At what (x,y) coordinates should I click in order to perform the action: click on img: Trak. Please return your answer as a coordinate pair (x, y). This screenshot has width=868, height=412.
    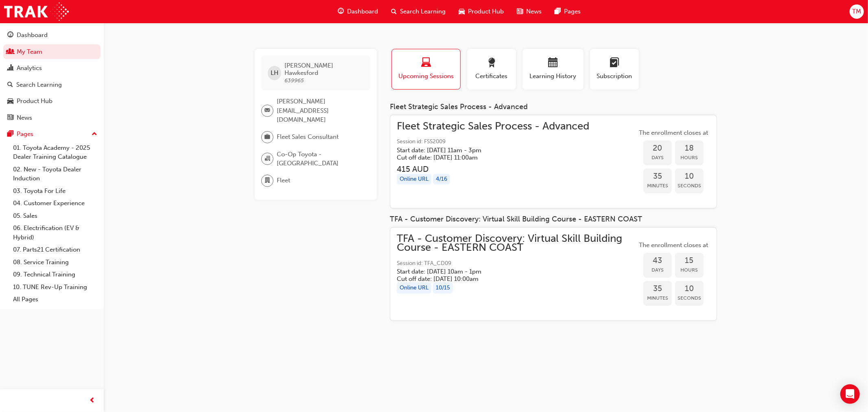
    Looking at the image, I should click on (36, 11).